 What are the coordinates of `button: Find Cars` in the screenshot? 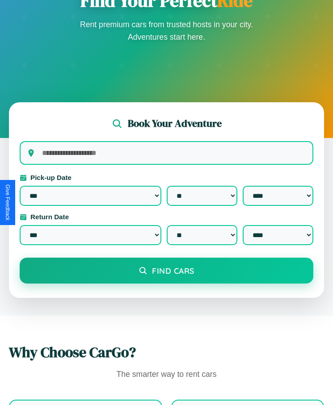 It's located at (166, 271).